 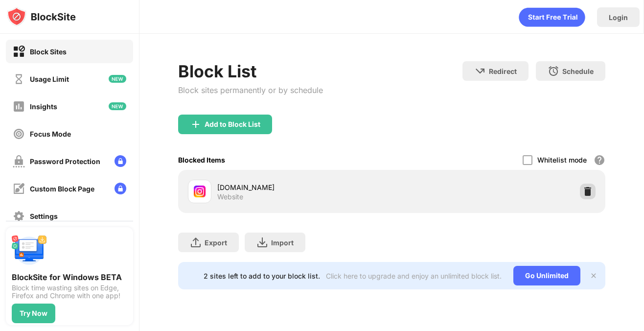 I want to click on img: focus-off.svg, so click(x=19, y=134).